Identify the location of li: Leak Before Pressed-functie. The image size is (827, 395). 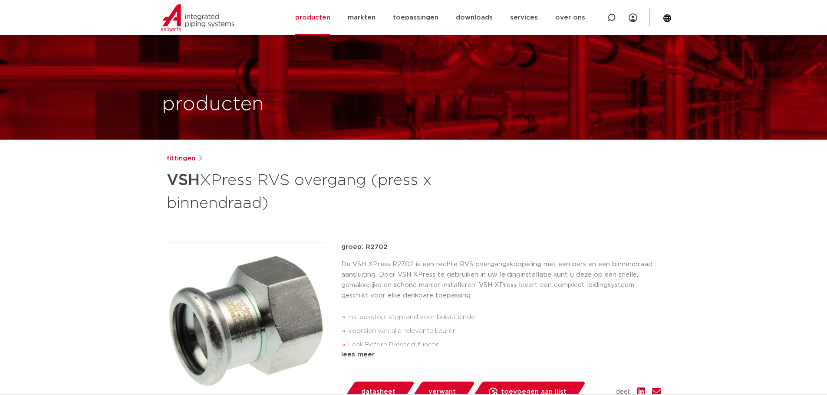
(504, 345).